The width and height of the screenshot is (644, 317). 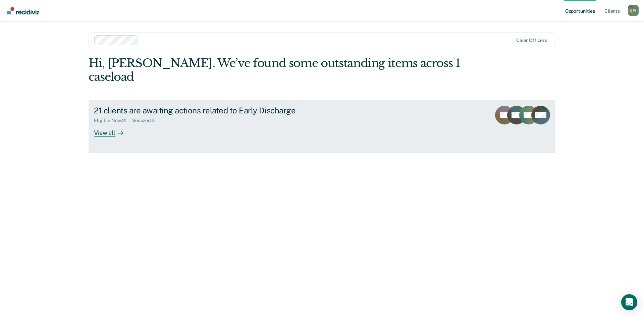 I want to click on div: View all, so click(x=113, y=130).